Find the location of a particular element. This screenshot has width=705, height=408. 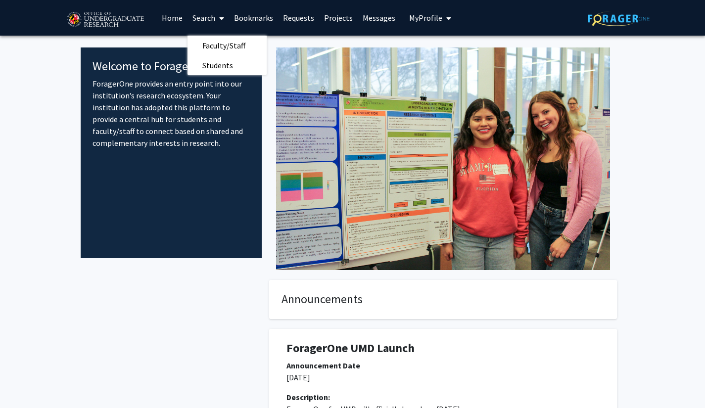

img: Cover Image is located at coordinates (443, 159).